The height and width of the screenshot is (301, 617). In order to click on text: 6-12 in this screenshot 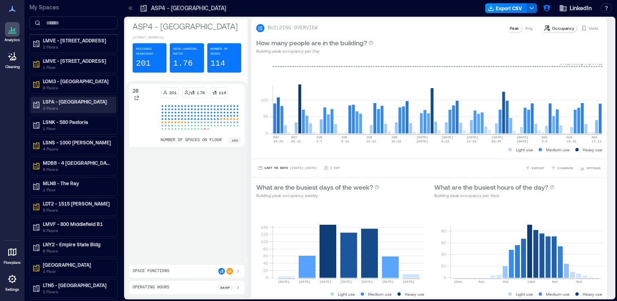, I will do `click(445, 141)`.